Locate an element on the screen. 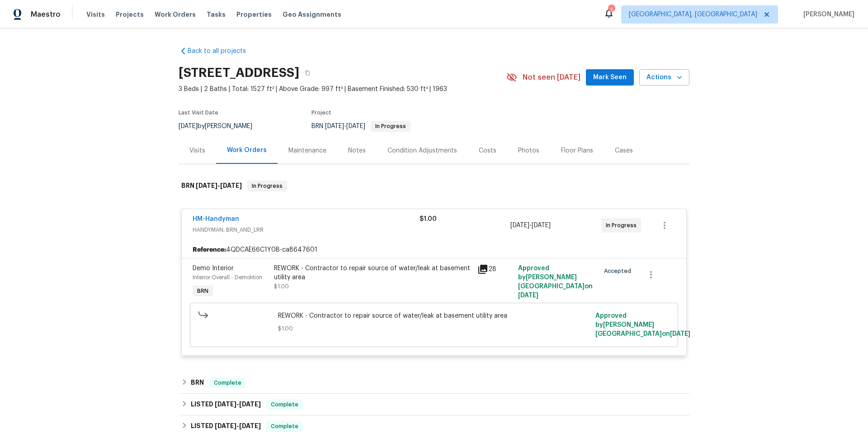  span: HANDYMAN, BRN_AND_LRR is located at coordinates (306, 230).